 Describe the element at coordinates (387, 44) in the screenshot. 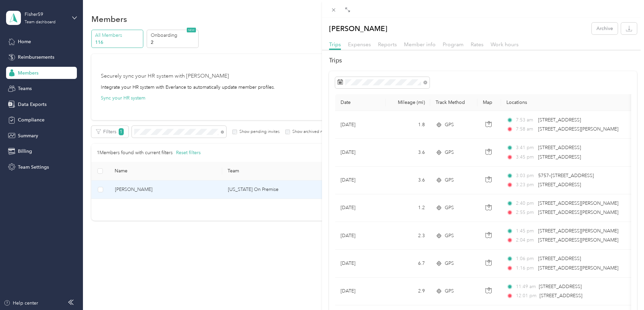

I see `span: Reports` at that location.